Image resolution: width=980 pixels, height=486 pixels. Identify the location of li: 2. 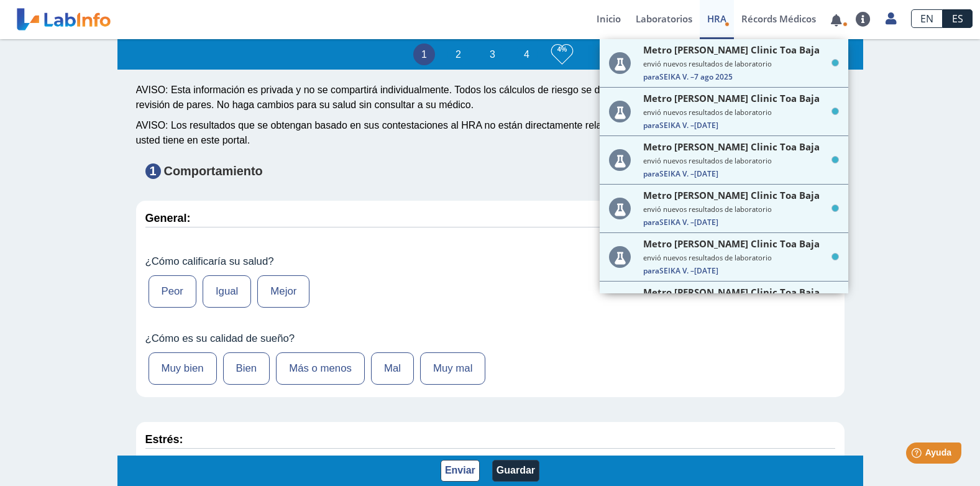
(458, 54).